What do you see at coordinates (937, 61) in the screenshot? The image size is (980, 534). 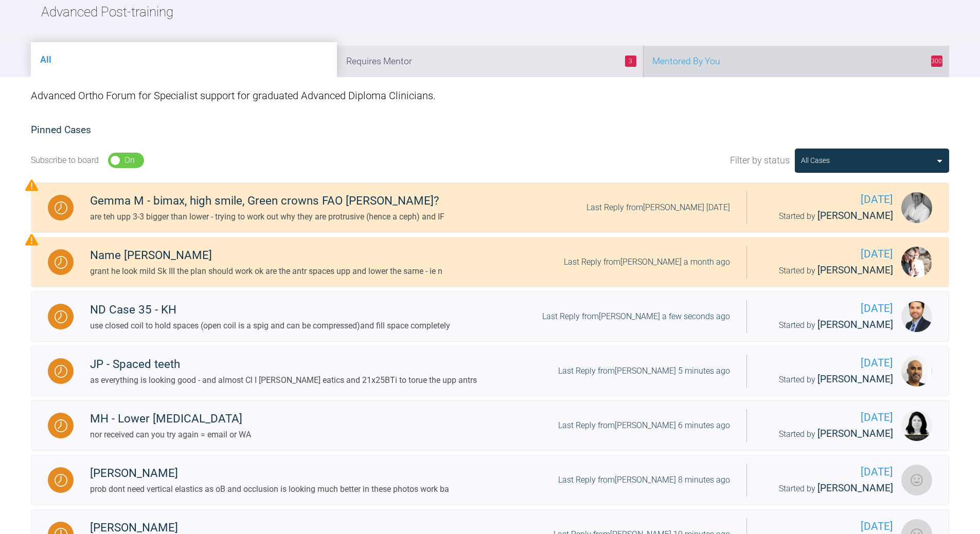 I see `span: 300` at bounding box center [937, 61].